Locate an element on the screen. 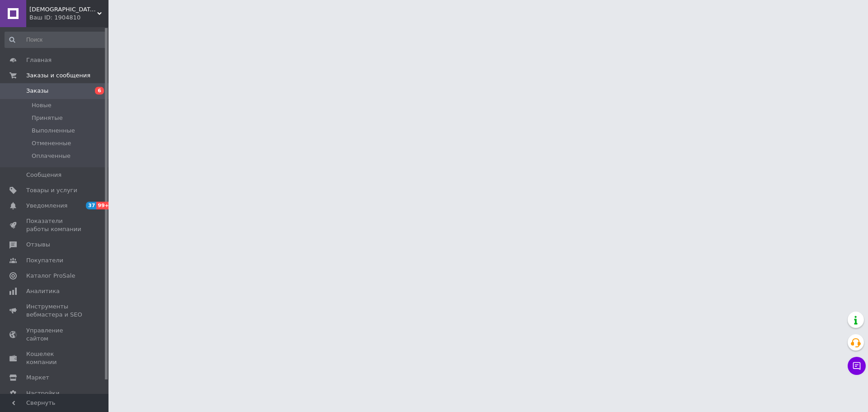 This screenshot has width=868, height=412. span: Уведомления is located at coordinates (47, 205).